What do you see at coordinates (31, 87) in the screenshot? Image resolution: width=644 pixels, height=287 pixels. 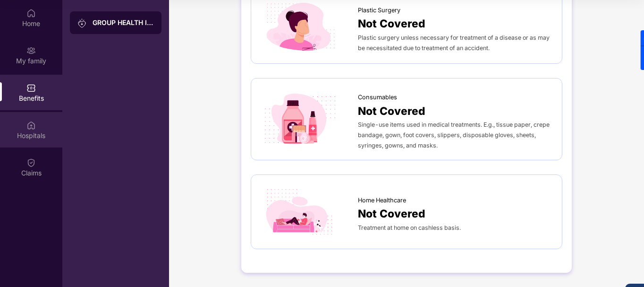 I see `img: svg+xml;base64,PHN2ZyBpZD0iQmVuZWZpdHMiIHhtbG5zPSJodHRwOi8vd3d3LnczLm9yZy8yMDAwL3N2ZyIgd2lkdGg9Ij...` at bounding box center [31, 87].